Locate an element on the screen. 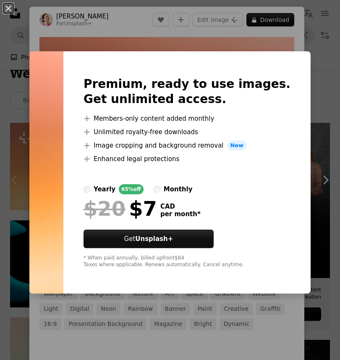 The width and height of the screenshot is (340, 360). h2: Premium, ready to use images. Get unlimited access. is located at coordinates (187, 92).